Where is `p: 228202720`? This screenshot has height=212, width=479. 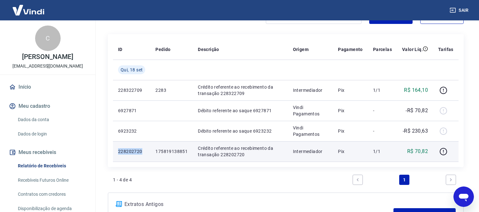 p: 228202720 is located at coordinates (131, 152).